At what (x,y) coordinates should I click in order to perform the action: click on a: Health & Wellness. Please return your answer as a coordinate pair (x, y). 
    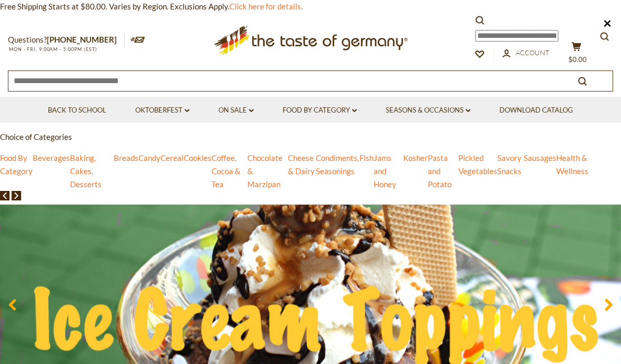
    Looking at the image, I should click on (572, 164).